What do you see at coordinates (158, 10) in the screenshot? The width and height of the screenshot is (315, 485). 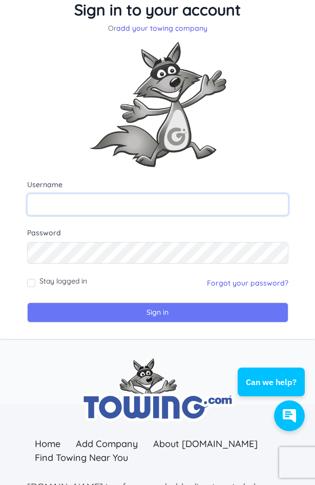 I see `h3: Sign in to your account` at bounding box center [158, 10].